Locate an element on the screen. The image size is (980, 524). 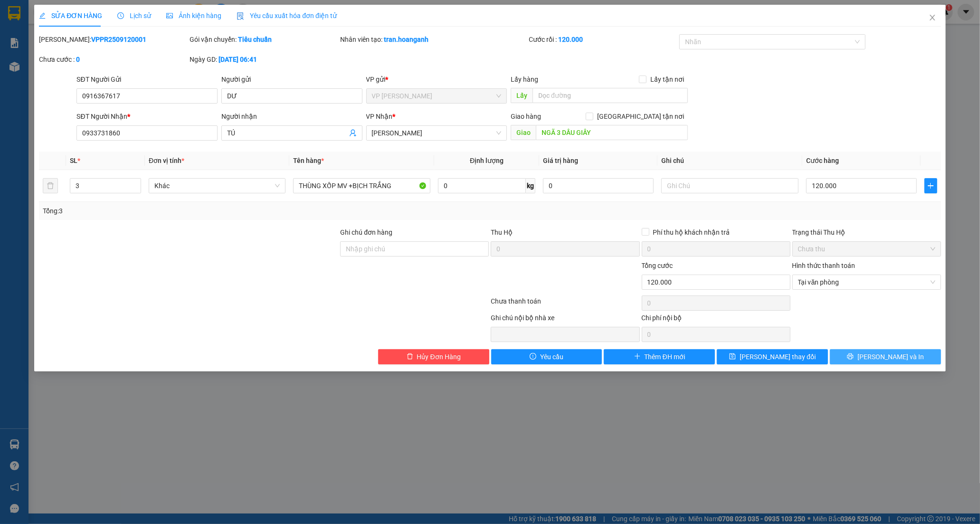
span: VP Phan Rang is located at coordinates (437, 96).